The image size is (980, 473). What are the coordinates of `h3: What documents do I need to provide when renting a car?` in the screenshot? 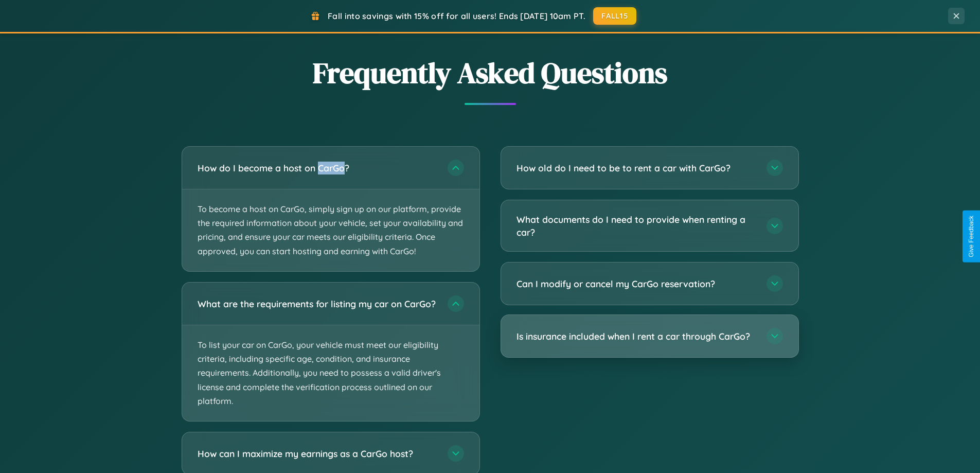 It's located at (637, 226).